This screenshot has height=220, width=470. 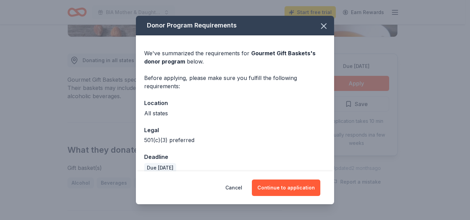 I want to click on div: Deadline, so click(x=235, y=157).